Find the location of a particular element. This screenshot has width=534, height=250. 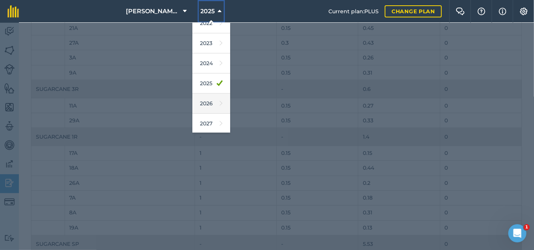

img: A question mark icon is located at coordinates (482, 11).